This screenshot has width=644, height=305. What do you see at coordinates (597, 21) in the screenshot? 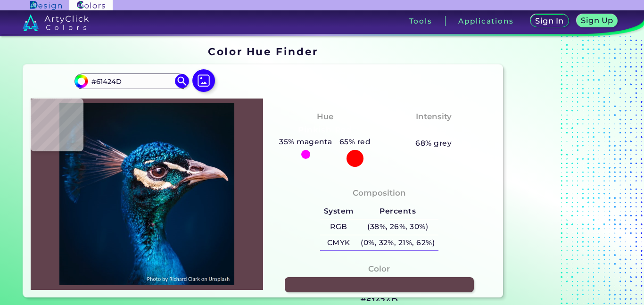
I see `a: Sign Up` at bounding box center [597, 21].